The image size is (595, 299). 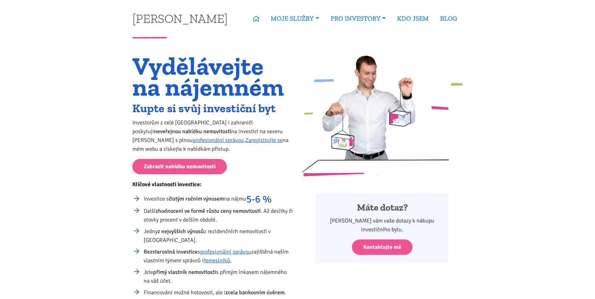 I want to click on a: Zaregistrujte se, so click(x=264, y=140).